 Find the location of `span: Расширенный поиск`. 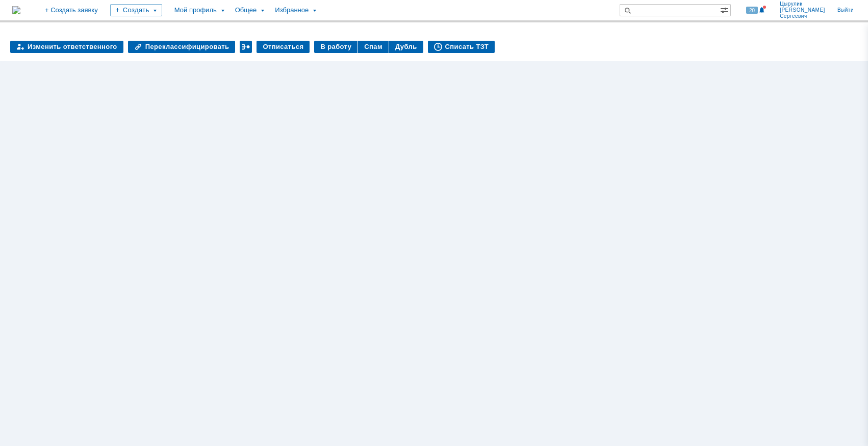

span: Расширенный поиск is located at coordinates (725, 9).